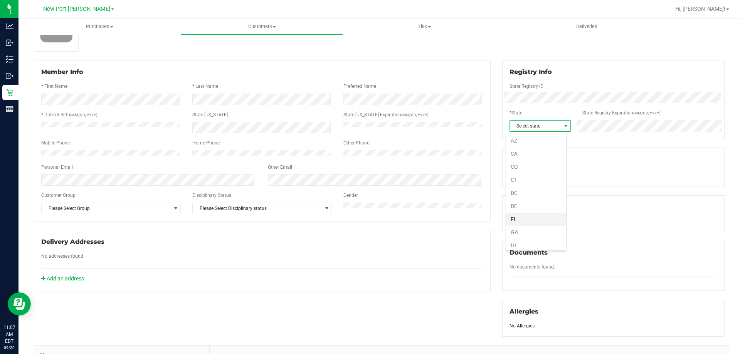 This screenshot has width=740, height=354. What do you see at coordinates (10, 92) in the screenshot?
I see `inline-svg: Retail` at bounding box center [10, 92].